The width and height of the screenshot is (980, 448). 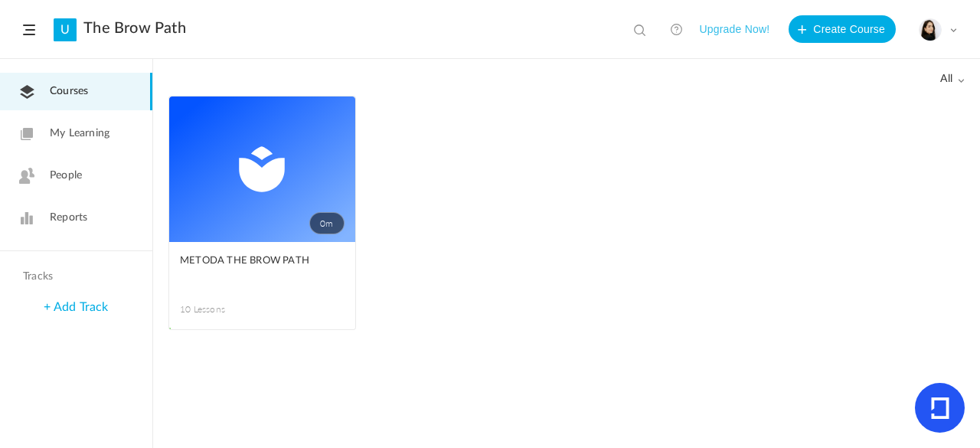 What do you see at coordinates (262, 270) in the screenshot?
I see `a: METODA THE BROW PATH` at bounding box center [262, 270].